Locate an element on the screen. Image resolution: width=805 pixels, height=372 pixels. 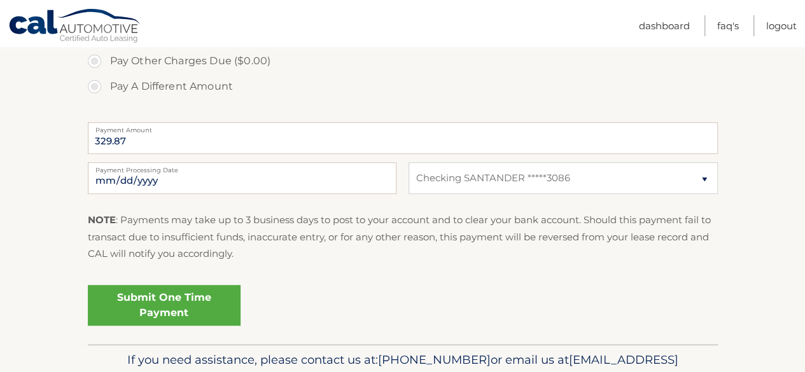
strong: NOTE is located at coordinates (102, 220).